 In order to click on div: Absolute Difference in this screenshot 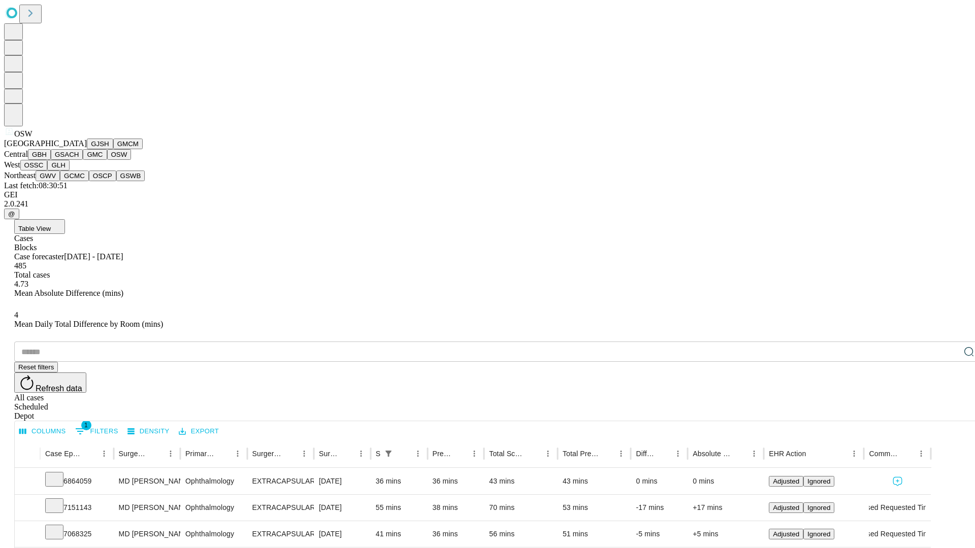, I will do `click(712, 454)`.